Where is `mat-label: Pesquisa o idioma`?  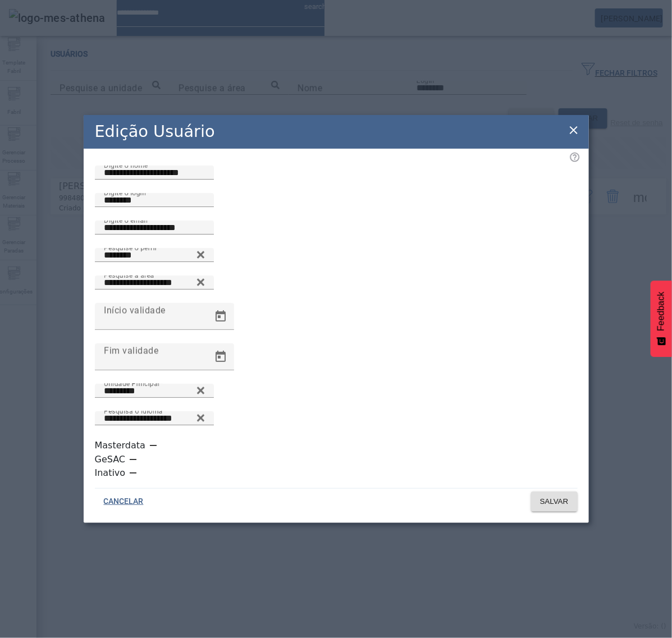
mat-label: Pesquisa o idioma is located at coordinates (133, 411).